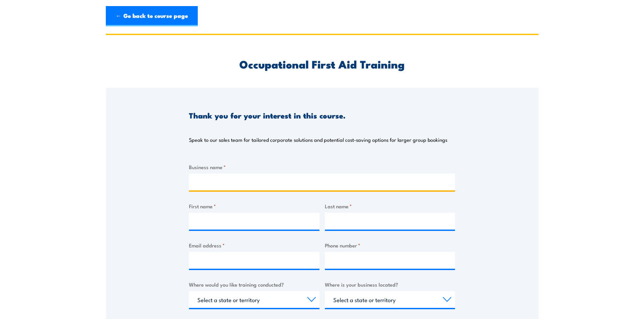 The height and width of the screenshot is (319, 644). Describe the element at coordinates (267, 115) in the screenshot. I see `h3: Thank you for your interest in this course.` at that location.